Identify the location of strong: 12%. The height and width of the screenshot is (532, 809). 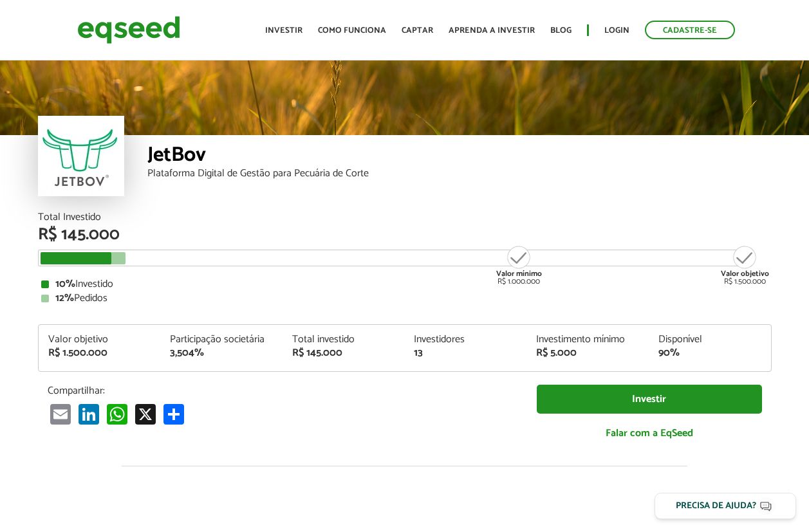
(64, 298).